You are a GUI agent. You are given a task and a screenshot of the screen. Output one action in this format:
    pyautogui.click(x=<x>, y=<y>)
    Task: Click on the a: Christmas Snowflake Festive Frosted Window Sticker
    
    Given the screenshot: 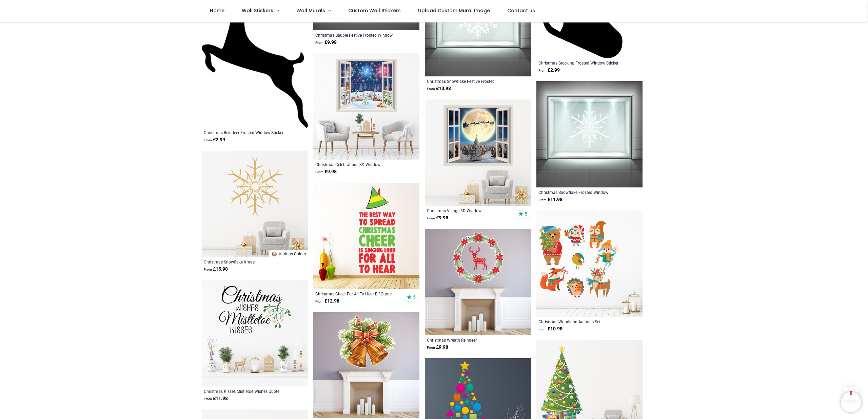 What is the action you would take?
    pyautogui.click(x=468, y=81)
    